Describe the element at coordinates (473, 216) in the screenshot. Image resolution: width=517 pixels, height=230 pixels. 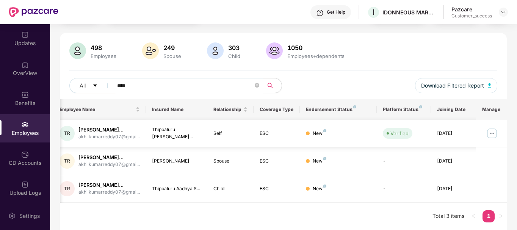
I see `li: Previous Page` at that location.